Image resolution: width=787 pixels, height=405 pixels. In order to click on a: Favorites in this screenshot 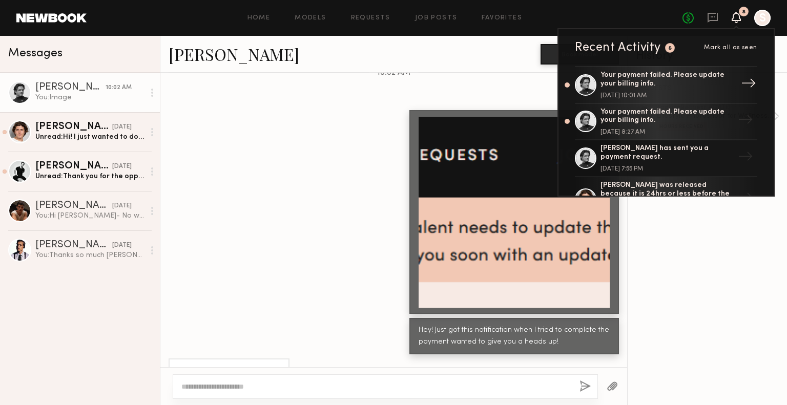, I will do `click(502, 18)`.